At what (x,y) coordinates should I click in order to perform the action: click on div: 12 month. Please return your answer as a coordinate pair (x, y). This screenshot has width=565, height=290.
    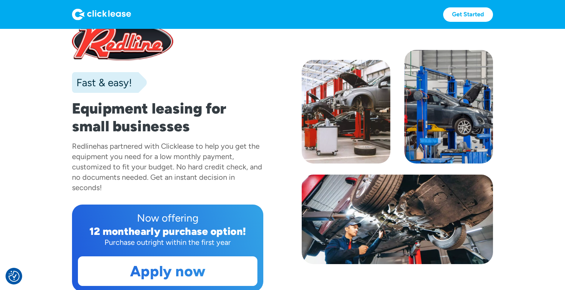
    Looking at the image, I should click on (112, 231).